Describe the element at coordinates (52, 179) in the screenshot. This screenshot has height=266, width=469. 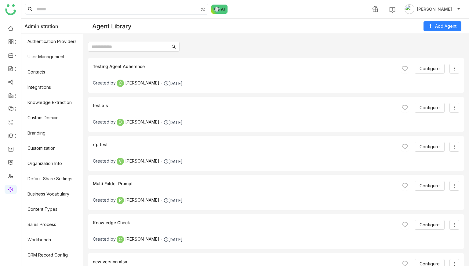
I see `a: Default Share Settings` at that location.